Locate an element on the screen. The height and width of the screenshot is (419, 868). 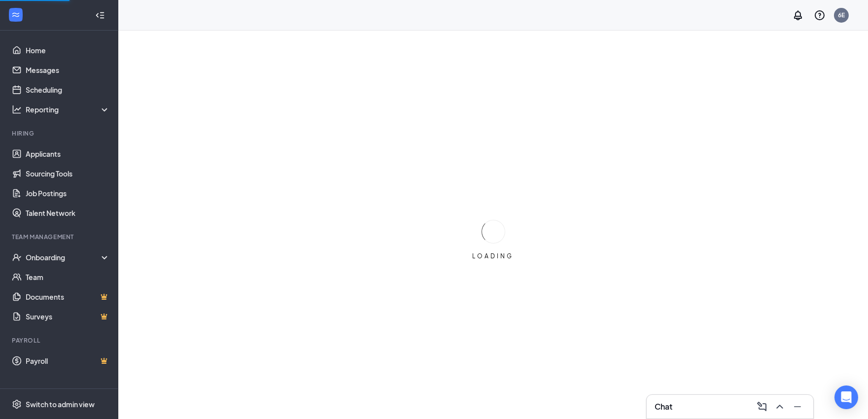
svg: Collapse is located at coordinates (100, 15).